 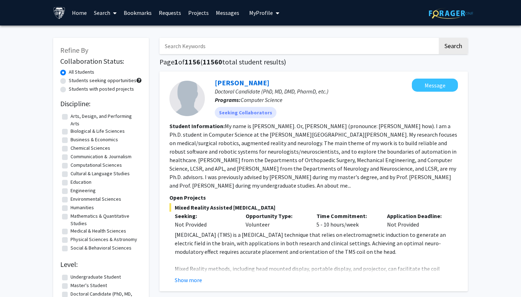 What do you see at coordinates (81, 72) in the screenshot?
I see `label: All Students` at bounding box center [81, 72].